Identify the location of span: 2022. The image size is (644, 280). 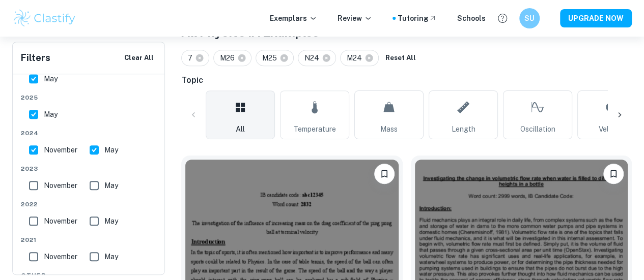
(89, 204).